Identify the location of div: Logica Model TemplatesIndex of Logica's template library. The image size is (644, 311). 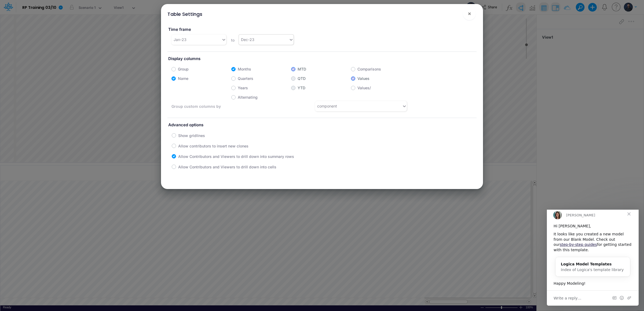
(46, 57).